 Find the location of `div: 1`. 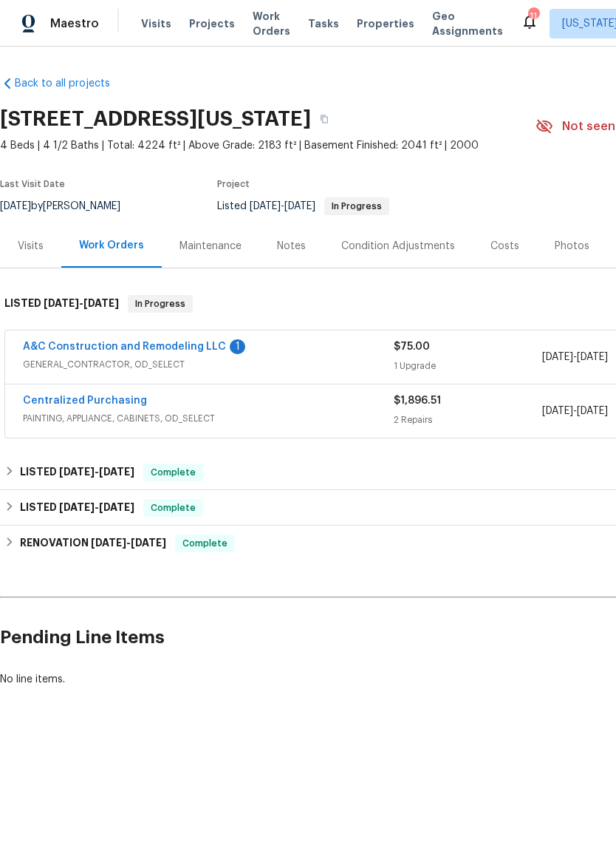

div: 1 is located at coordinates (237, 347).